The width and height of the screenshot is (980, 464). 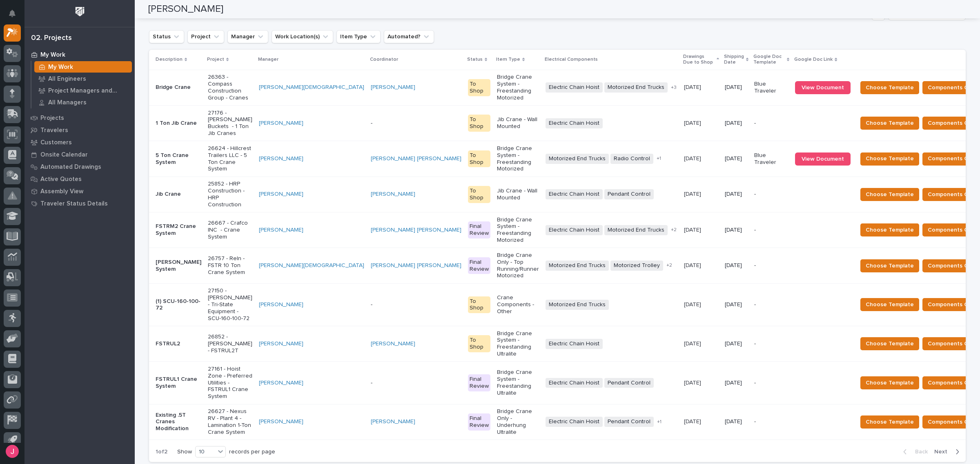 What do you see at coordinates (71, 167) in the screenshot?
I see `p: Automated Drawings` at bounding box center [71, 167].